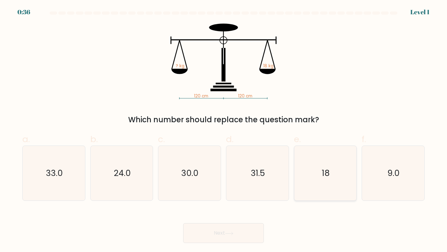  Describe the element at coordinates (180, 66) in the screenshot. I see `tspan: ? kg` at that location.